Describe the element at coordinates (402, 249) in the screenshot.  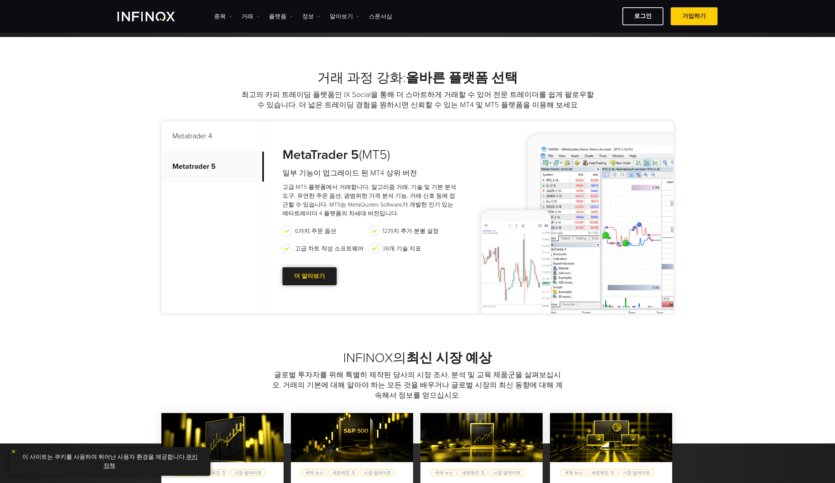
I see `p: 38개 기술 지표` at that location.